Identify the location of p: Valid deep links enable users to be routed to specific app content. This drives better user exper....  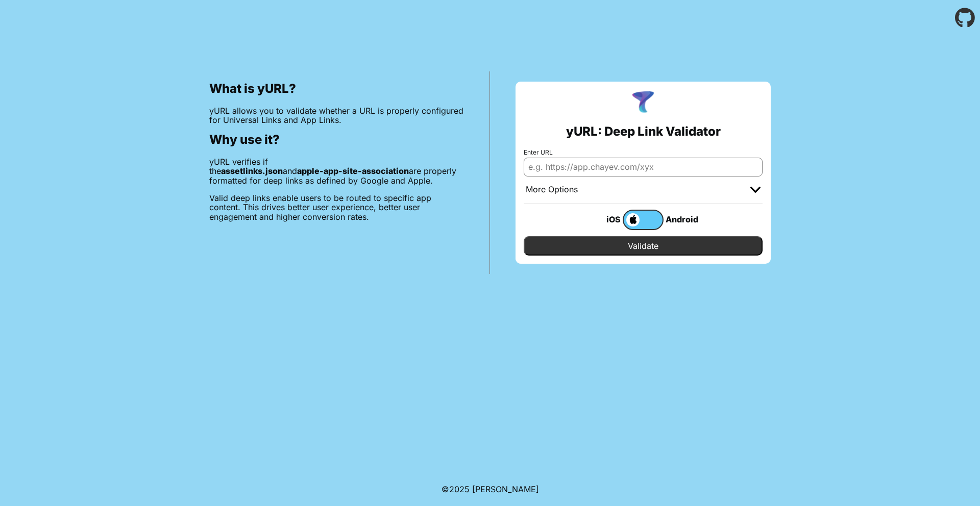
(336, 207).